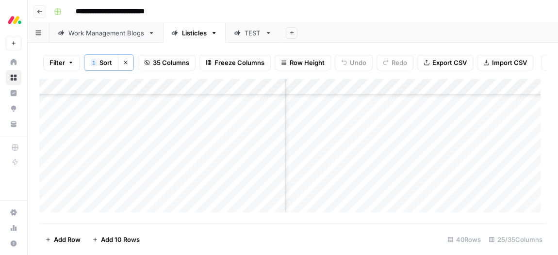 Image resolution: width=558 pixels, height=255 pixels. Describe the element at coordinates (354, 63) in the screenshot. I see `button: Undo` at that location.